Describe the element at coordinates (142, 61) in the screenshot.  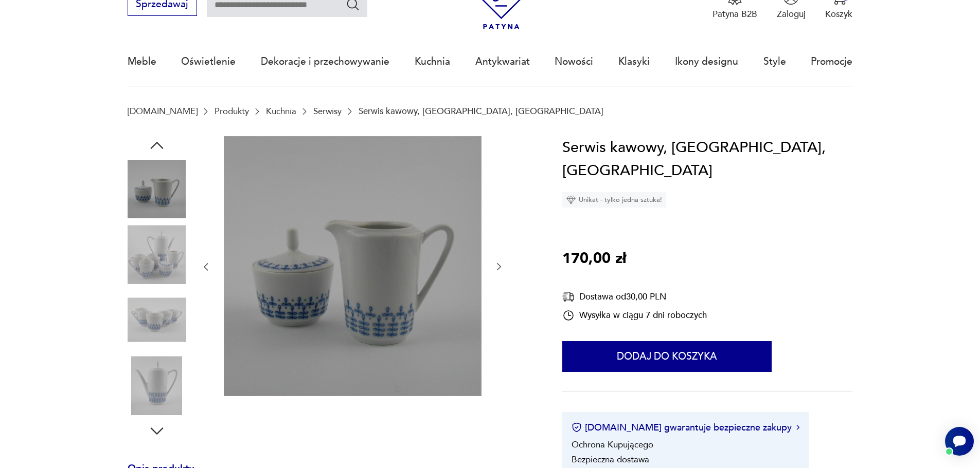
I see `a: Meble` at that location.